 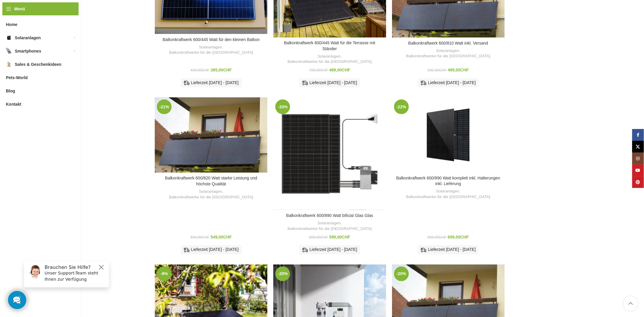 I want to click on p: Unser Support-Team steht Ihnen zur Verfügung, so click(x=56, y=20).